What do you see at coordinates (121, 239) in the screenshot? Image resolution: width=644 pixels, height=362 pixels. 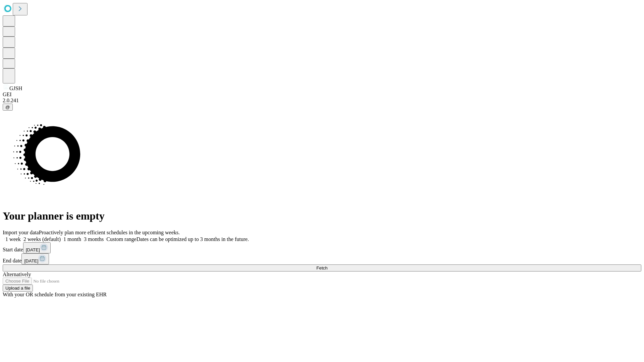 I see `span: Custom range` at bounding box center [121, 239].